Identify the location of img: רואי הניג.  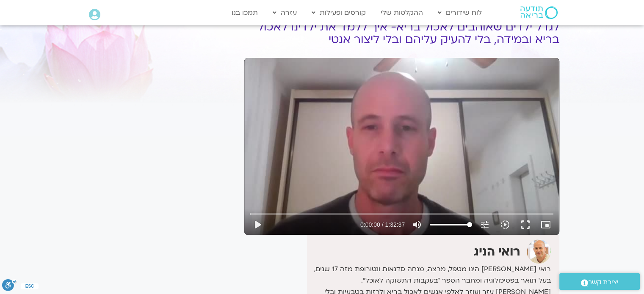
(539, 251).